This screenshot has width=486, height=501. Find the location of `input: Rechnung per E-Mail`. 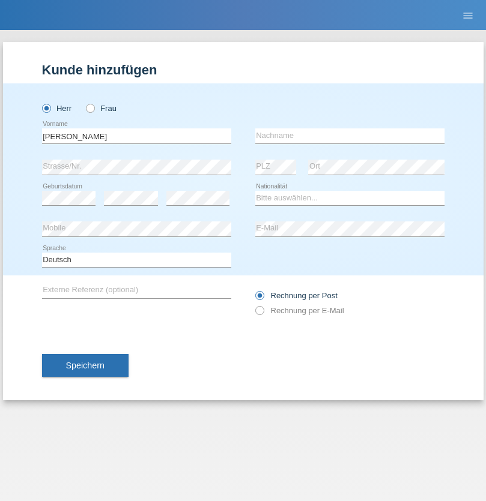

input: Rechnung per E-Mail is located at coordinates (259, 313).